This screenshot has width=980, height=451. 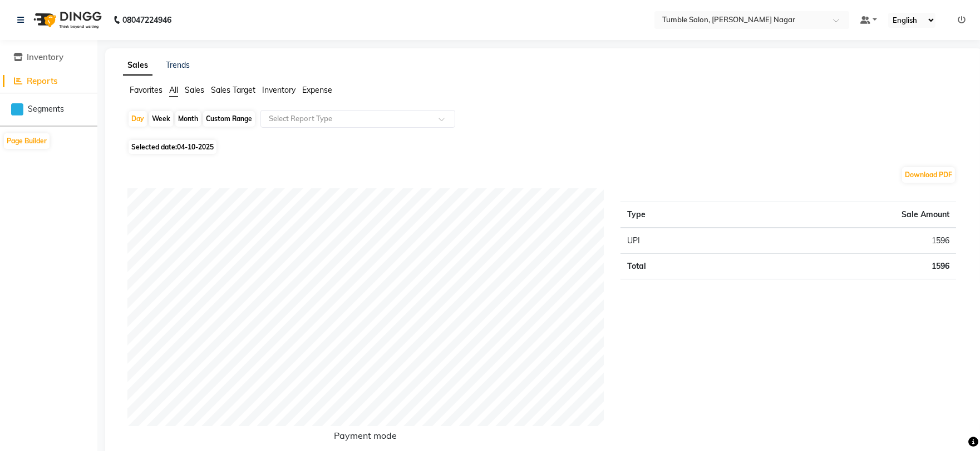 I want to click on div: Day, so click(x=137, y=119).